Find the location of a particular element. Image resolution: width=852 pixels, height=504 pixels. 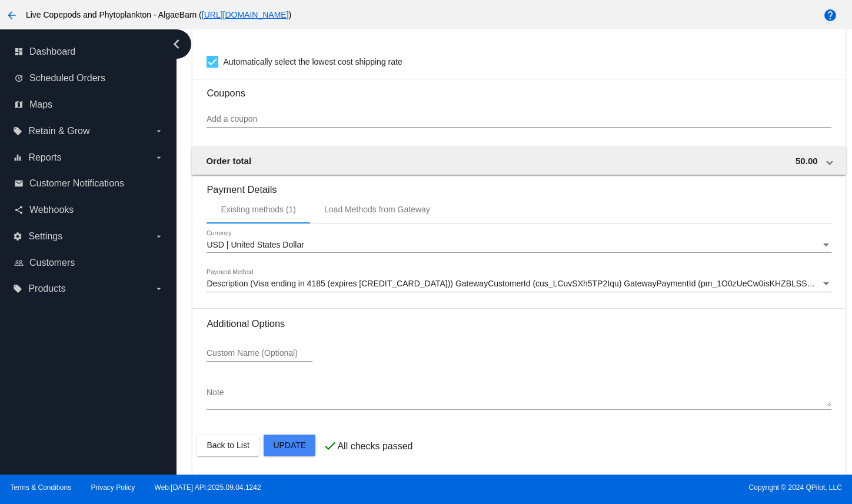

input: Custom Name (Optional) is located at coordinates (260, 353).